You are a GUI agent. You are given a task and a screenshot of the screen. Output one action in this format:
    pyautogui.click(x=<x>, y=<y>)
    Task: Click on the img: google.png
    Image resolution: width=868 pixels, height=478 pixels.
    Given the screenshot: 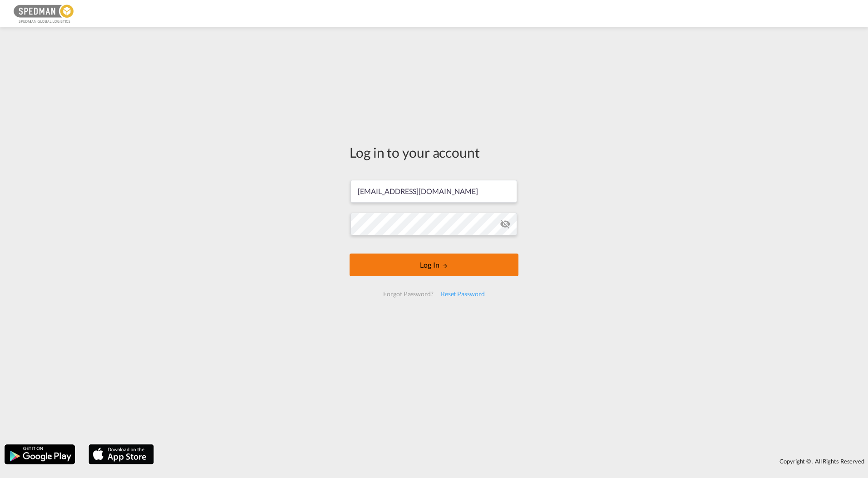 What is the action you would take?
    pyautogui.click(x=40, y=454)
    